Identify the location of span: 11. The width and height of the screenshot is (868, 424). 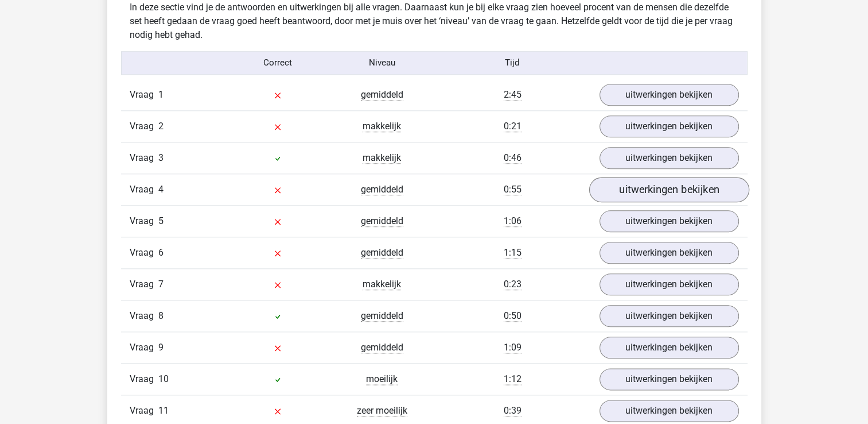
(163, 410).